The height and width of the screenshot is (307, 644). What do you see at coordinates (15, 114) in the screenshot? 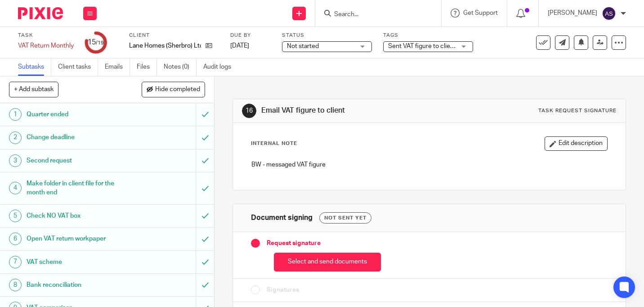
I see `div: 1` at bounding box center [15, 114].